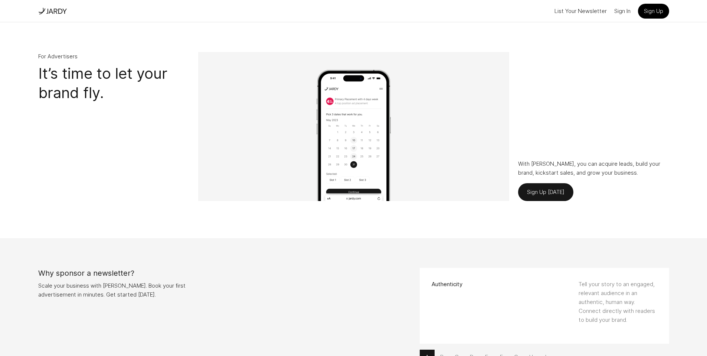 The height and width of the screenshot is (356, 707). What do you see at coordinates (56, 11) in the screenshot?
I see `img: tatem logo` at bounding box center [56, 11].